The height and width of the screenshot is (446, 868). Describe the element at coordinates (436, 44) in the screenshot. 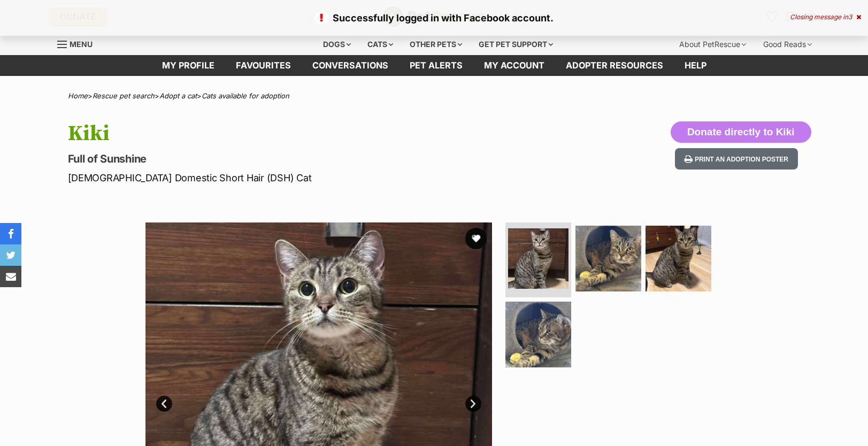

I see `div: Other pets` at that location.